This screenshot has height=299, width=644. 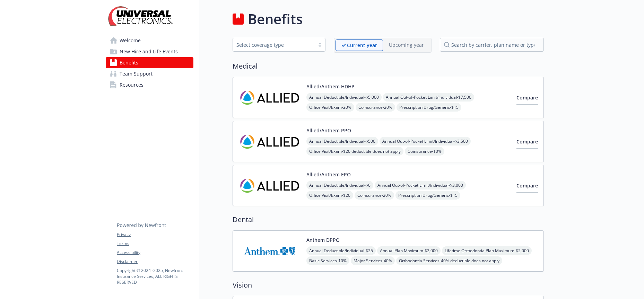 I want to click on a: Accessibility, so click(x=155, y=253).